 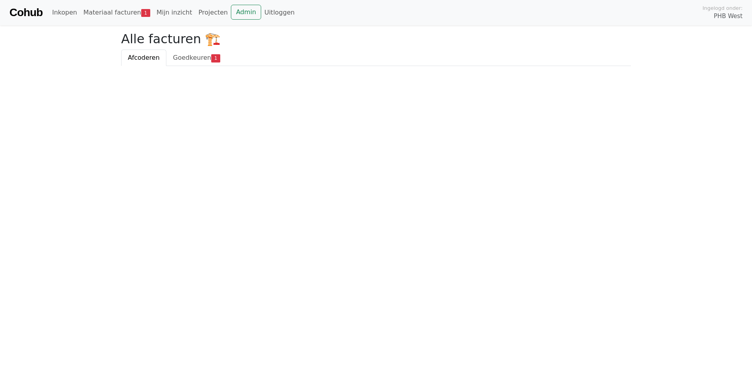 I want to click on span: Afcoderen, so click(x=144, y=57).